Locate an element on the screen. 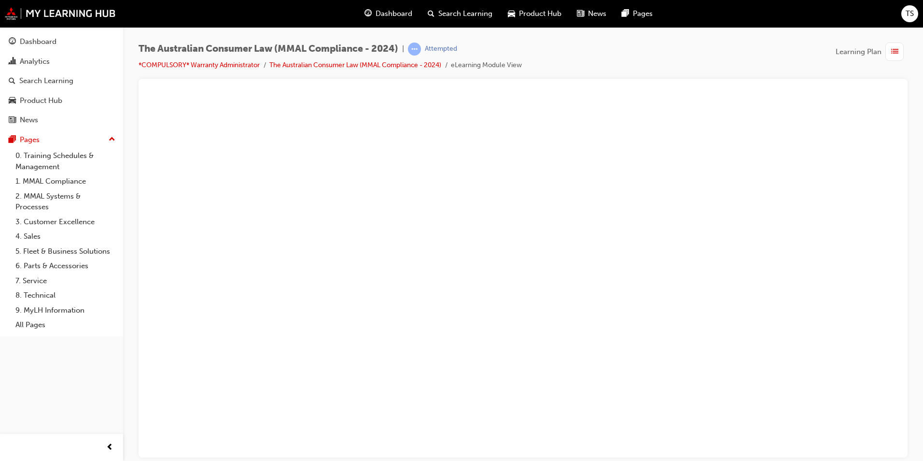  a: *COMPULSORY* Warranty Administrator is located at coordinates (199, 65).